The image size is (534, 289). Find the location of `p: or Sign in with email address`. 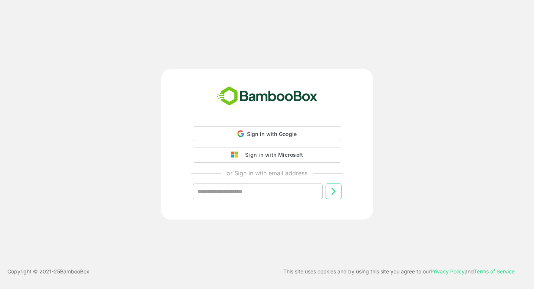

p: or Sign in with email address is located at coordinates (267, 173).